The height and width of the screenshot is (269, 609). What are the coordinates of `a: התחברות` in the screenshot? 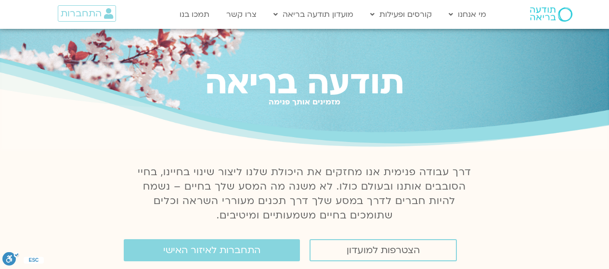 It's located at (87, 13).